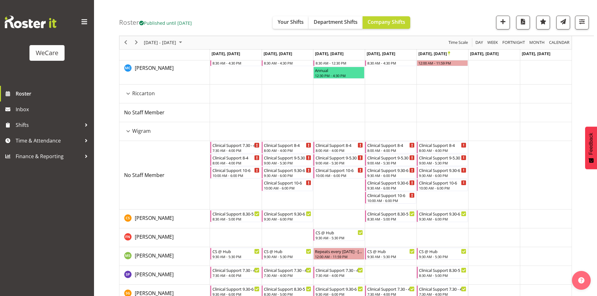  I want to click on h4: Roster, so click(155, 22).